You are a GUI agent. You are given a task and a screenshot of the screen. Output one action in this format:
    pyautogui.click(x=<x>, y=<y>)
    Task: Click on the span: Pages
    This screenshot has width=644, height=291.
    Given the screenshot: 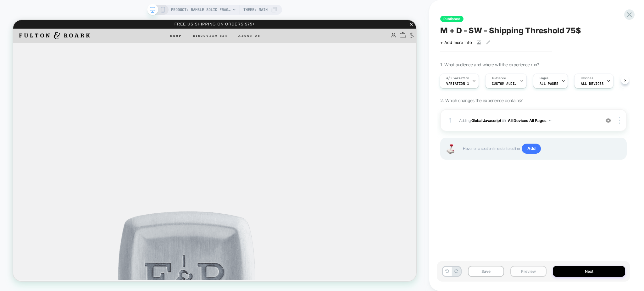 What is the action you would take?
    pyautogui.click(x=544, y=78)
    